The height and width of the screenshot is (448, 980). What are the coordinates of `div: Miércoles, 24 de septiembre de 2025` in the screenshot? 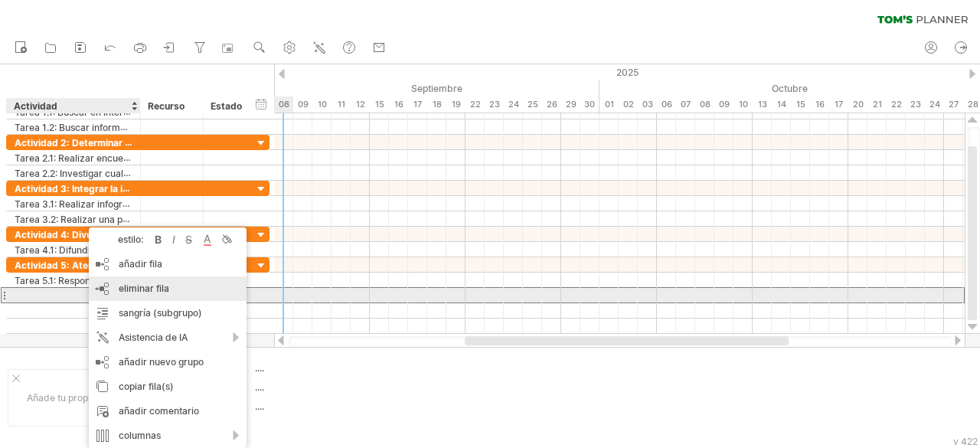 It's located at (513, 104).